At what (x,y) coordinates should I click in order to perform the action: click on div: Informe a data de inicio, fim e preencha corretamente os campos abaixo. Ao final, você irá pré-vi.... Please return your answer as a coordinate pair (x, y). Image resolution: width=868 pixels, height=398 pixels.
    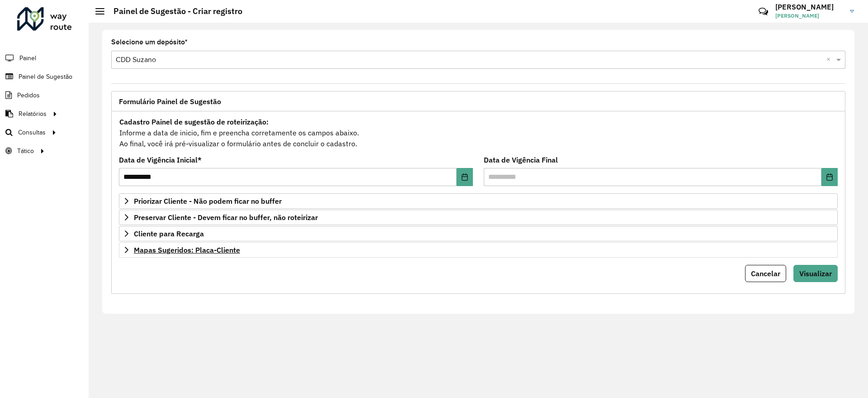
    Looking at the image, I should click on (479, 133).